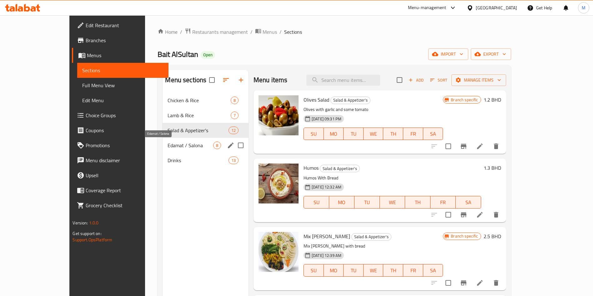 The height and width of the screenshot is (296, 593). I want to click on span: Drinks, so click(198, 160).